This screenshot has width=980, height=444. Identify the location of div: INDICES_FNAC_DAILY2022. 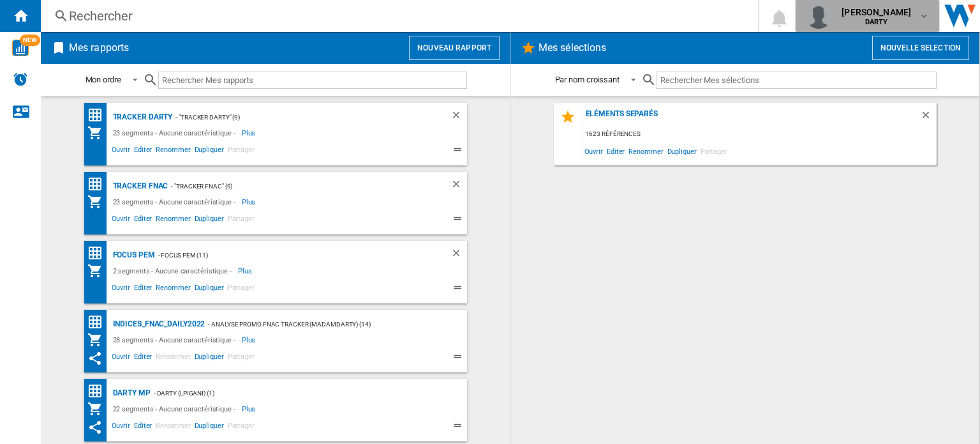
(158, 324).